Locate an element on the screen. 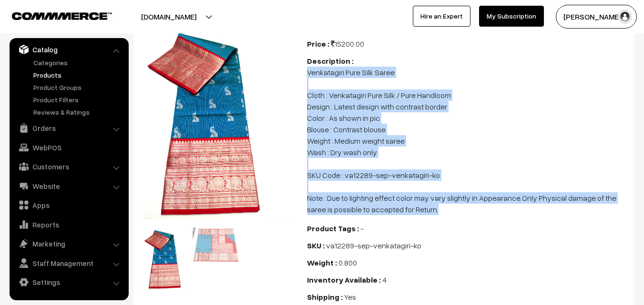 The height and width of the screenshot is (305, 644). a: Customers is located at coordinates (69, 167).